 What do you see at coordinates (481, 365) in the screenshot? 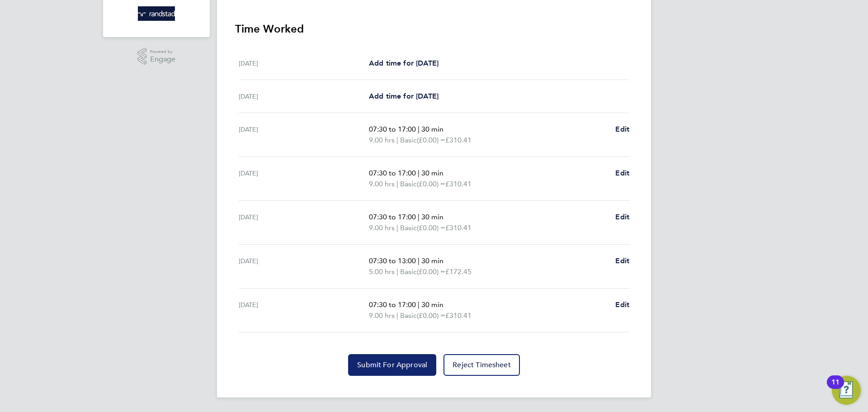
I see `span: Reject Timesheet` at bounding box center [481, 365].